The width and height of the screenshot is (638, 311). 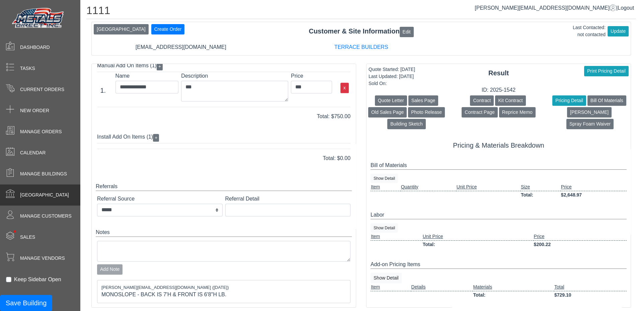 What do you see at coordinates (406, 124) in the screenshot?
I see `button: Building Sketch` at bounding box center [406, 124].